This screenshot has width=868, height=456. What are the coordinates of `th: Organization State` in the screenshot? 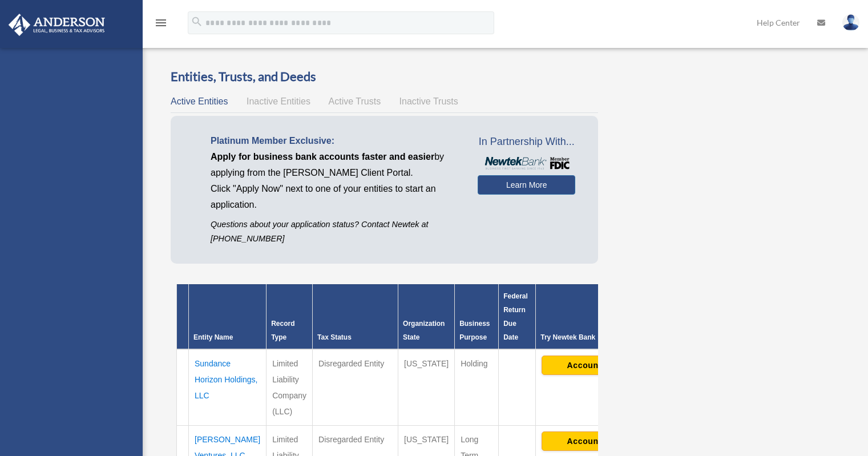 It's located at (426, 317).